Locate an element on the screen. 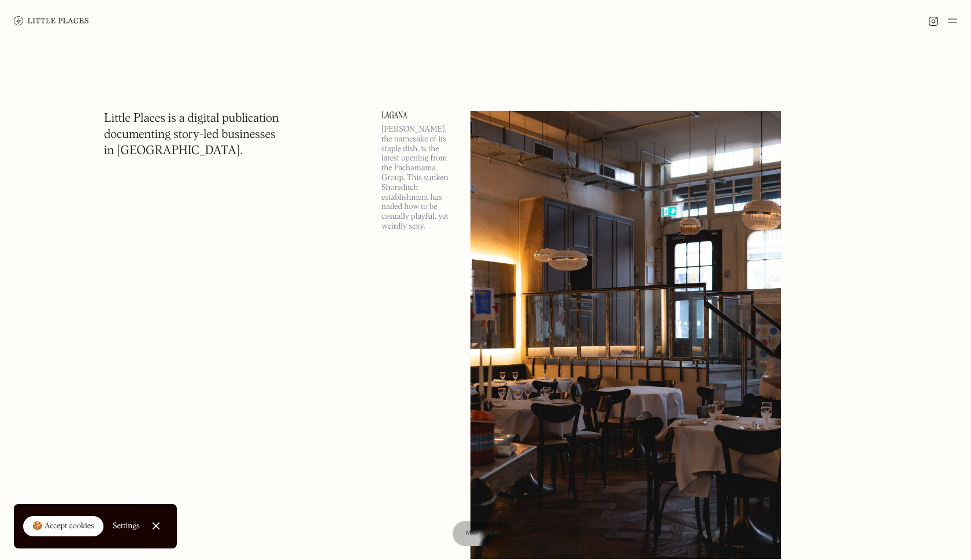  img: Lagana is located at coordinates (625, 335).